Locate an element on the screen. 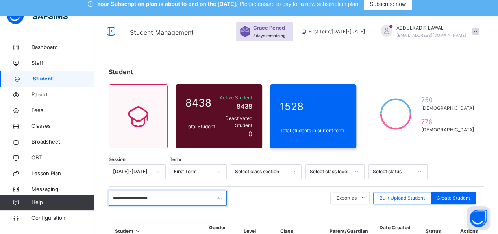 The height and width of the screenshot is (234, 498). span: ABDULKADIR LAWAL is located at coordinates (431, 28).